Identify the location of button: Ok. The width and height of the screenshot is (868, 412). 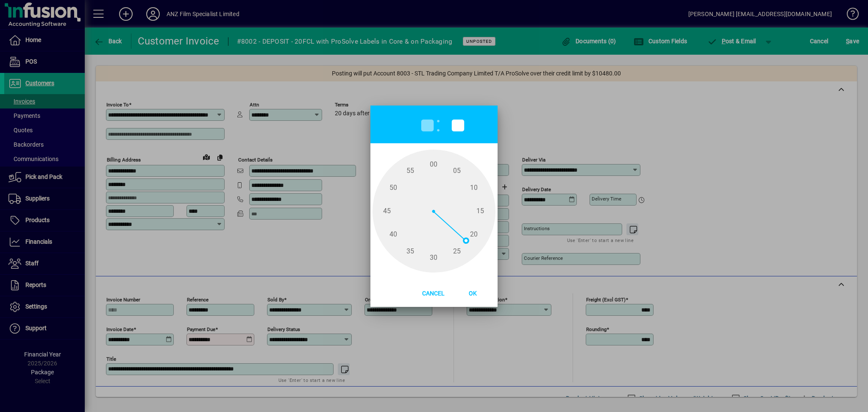
(472, 292).